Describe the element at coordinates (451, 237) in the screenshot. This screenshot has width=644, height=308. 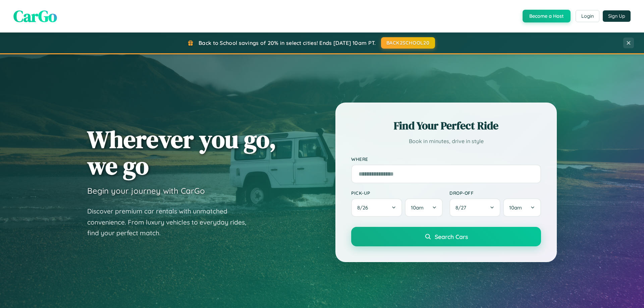
I see `span: Search Cars` at that location.